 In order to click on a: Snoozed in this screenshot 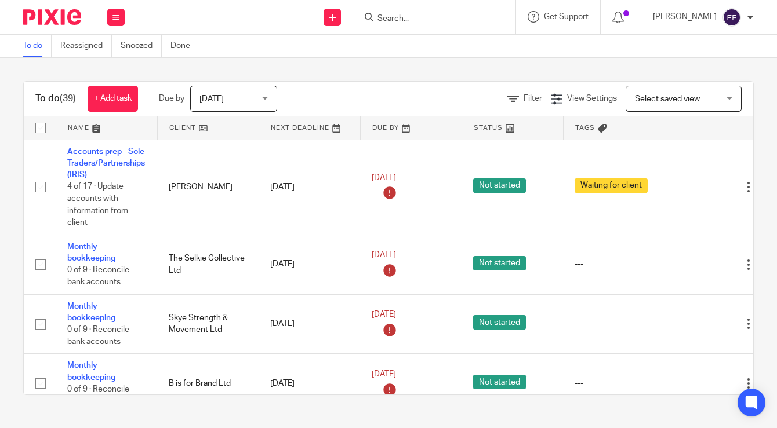, I will do `click(141, 46)`.